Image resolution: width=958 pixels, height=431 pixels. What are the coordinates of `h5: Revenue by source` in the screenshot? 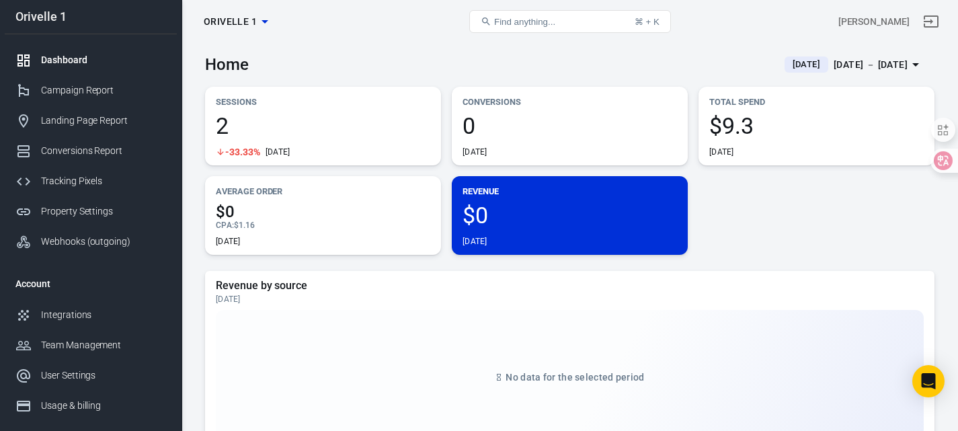 It's located at (569, 286).